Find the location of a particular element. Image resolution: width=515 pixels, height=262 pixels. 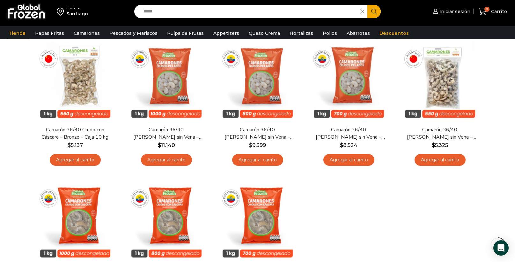

a: Abarrotes is located at coordinates (358, 33).